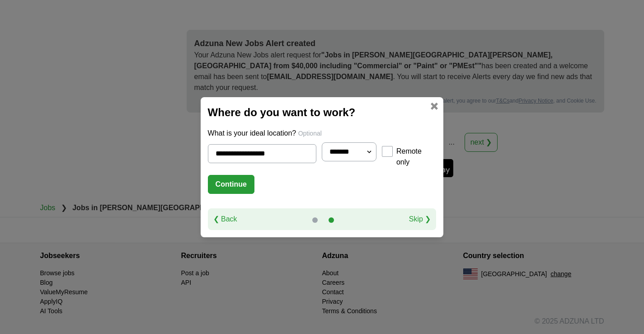 The image size is (644, 334). Describe the element at coordinates (322, 113) in the screenshot. I see `h2: Where do you want to work?` at that location.